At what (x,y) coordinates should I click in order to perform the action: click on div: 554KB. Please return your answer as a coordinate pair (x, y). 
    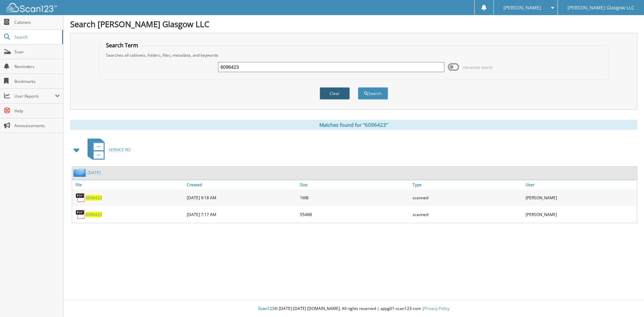
    Looking at the image, I should click on (355, 215).